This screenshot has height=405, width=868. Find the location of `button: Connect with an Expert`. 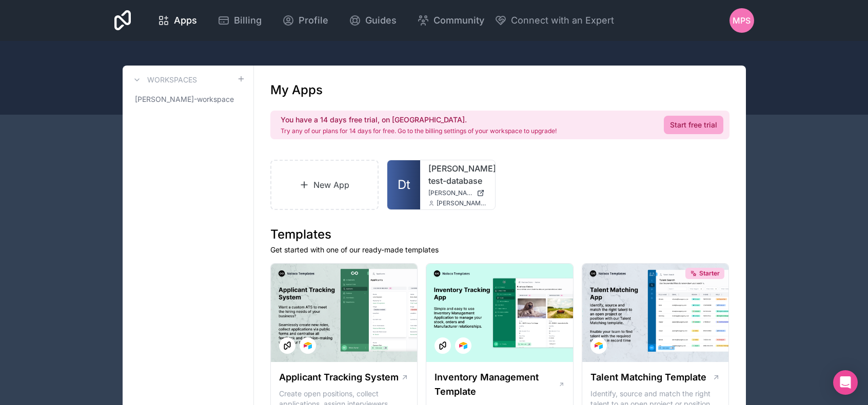

button: Connect with an Expert is located at coordinates (554, 20).